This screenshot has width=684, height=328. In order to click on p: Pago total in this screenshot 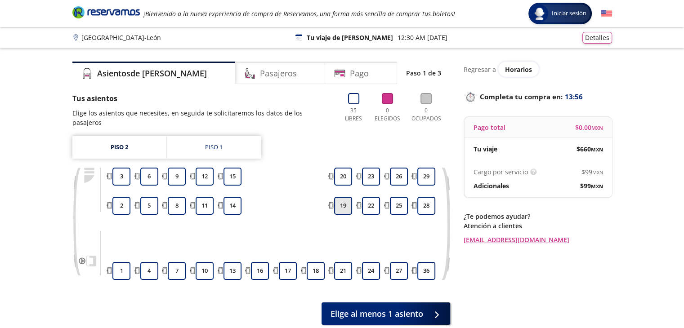, I will do `click(489, 127)`.